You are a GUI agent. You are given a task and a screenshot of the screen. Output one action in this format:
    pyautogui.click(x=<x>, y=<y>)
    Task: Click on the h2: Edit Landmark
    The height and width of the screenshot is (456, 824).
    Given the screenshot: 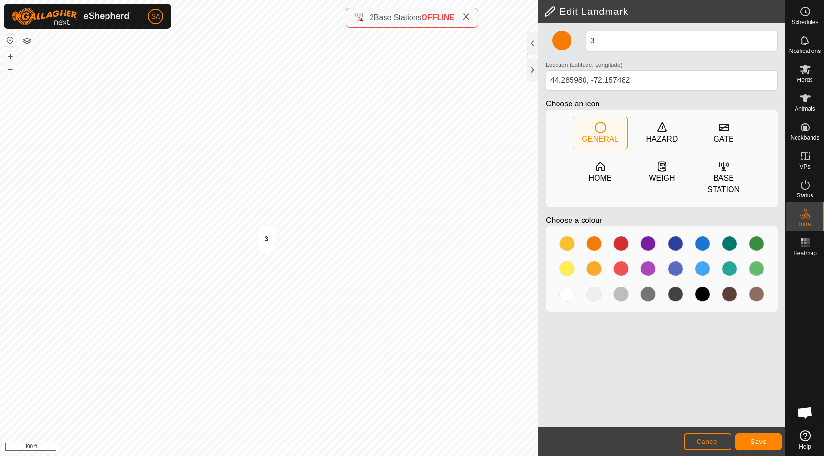 What is the action you would take?
    pyautogui.click(x=664, y=12)
    